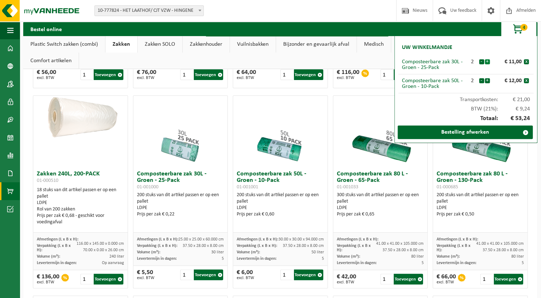 This screenshot has height=298, width=541. What do you see at coordinates (447, 187) in the screenshot?
I see `span: 01-000685` at bounding box center [447, 187].